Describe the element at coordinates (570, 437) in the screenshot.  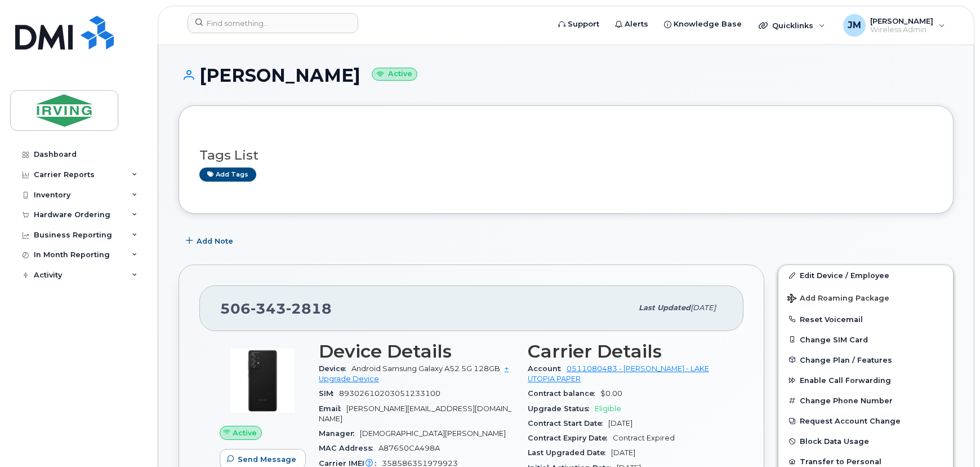
I see `span: Contract Expiry Date` at that location.